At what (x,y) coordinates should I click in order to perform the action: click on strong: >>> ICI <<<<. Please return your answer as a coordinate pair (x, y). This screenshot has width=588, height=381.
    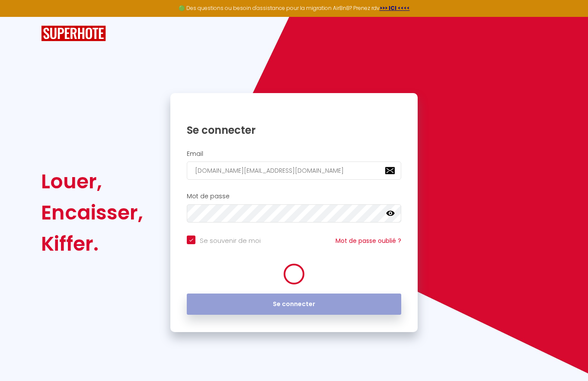
    Looking at the image, I should click on (395, 8).